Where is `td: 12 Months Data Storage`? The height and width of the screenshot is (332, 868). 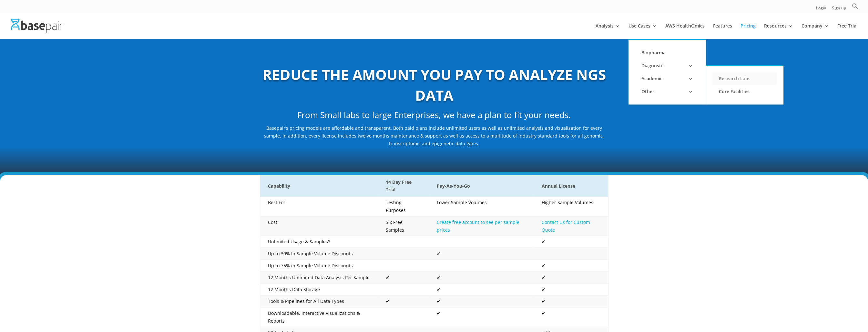
td: 12 Months Data Storage is located at coordinates (319, 289).